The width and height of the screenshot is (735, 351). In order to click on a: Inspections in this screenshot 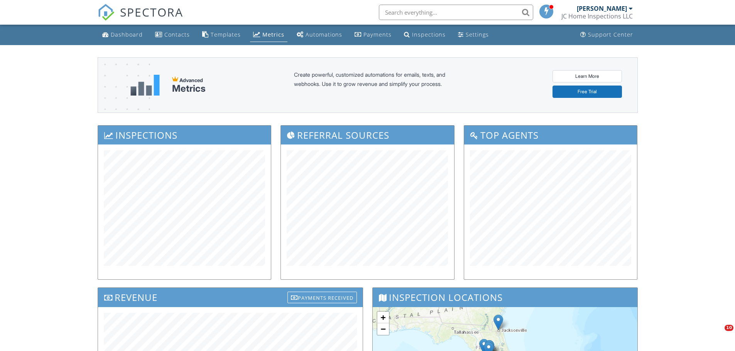, I will do `click(425, 35)`.